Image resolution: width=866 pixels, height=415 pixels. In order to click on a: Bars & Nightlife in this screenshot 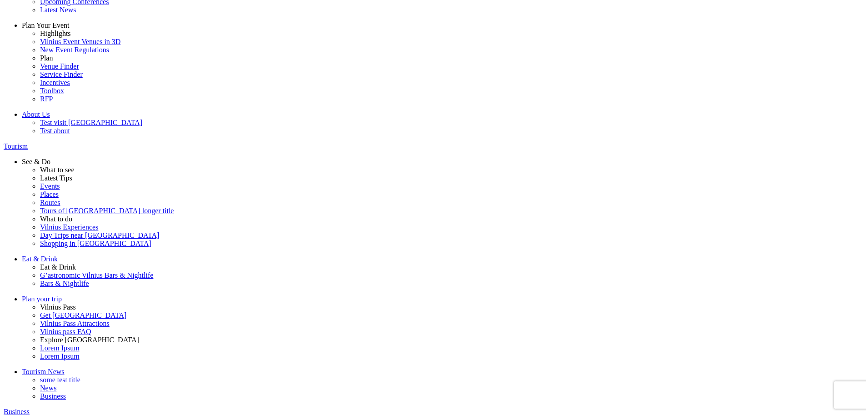, I will do `click(451, 284)`.